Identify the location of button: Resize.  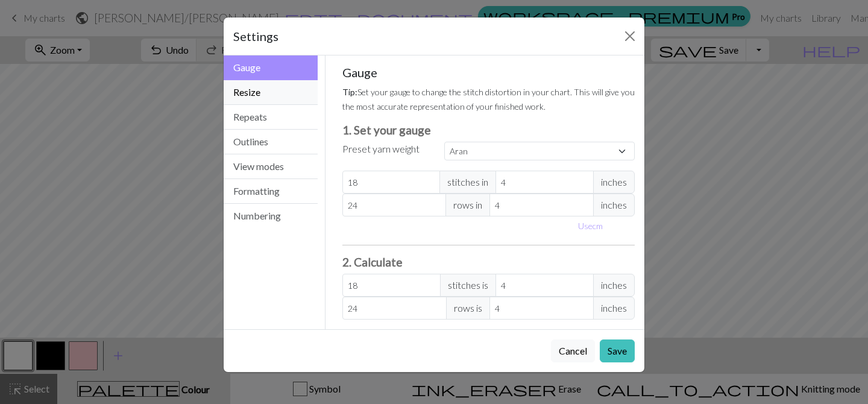
(271, 92).